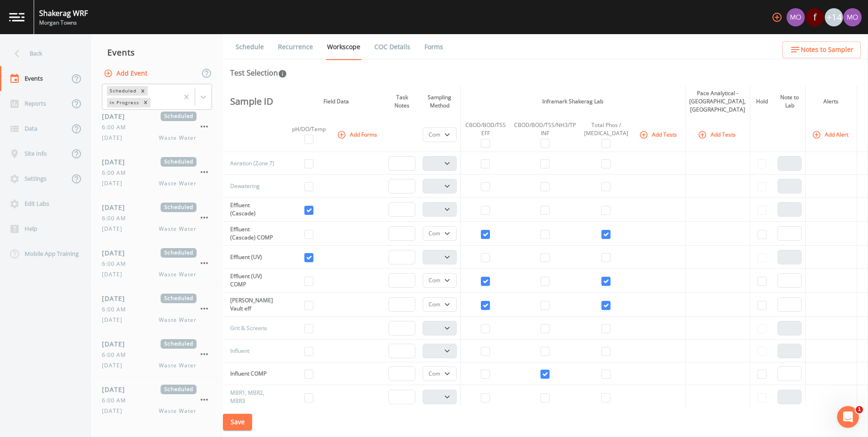  Describe the element at coordinates (815, 17) in the screenshot. I see `div: f` at that location.